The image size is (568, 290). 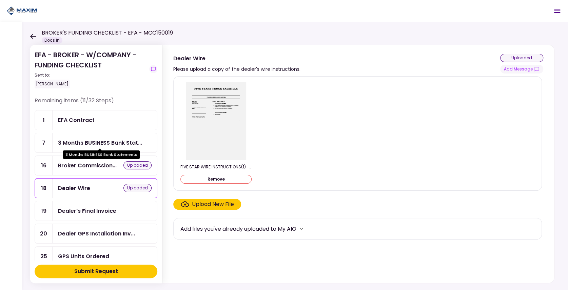 What do you see at coordinates (90, 69) in the screenshot?
I see `div: EFA - BROKER - W/COMPANY - FUNDING CHECKLIST` at bounding box center [90, 69].